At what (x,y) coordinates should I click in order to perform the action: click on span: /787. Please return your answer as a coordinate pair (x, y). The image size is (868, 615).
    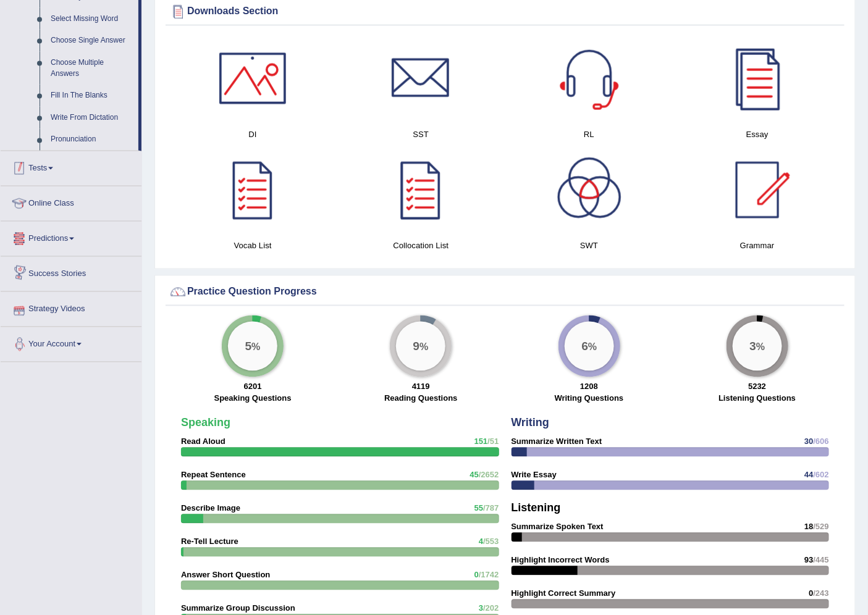
    Looking at the image, I should click on (491, 508).